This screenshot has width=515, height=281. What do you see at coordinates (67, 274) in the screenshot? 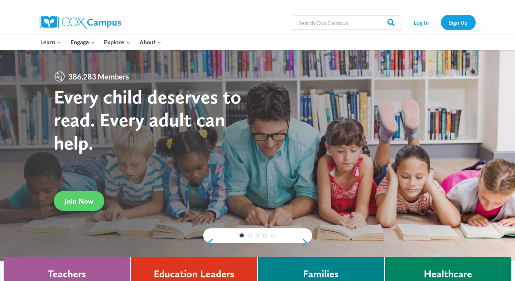
I see `h4: Teachers` at bounding box center [67, 274].